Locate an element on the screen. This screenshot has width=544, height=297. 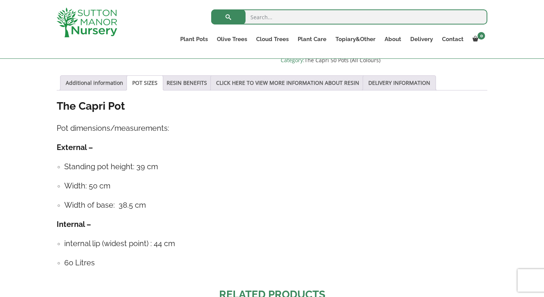
a: RESIN BENEFITS is located at coordinates (186, 83).